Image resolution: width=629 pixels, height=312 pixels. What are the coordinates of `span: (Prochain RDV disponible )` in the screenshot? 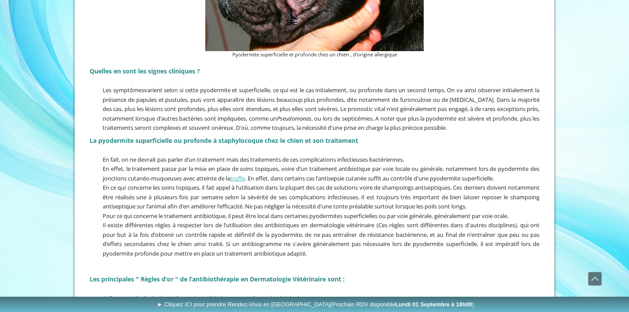 It's located at (402, 304).